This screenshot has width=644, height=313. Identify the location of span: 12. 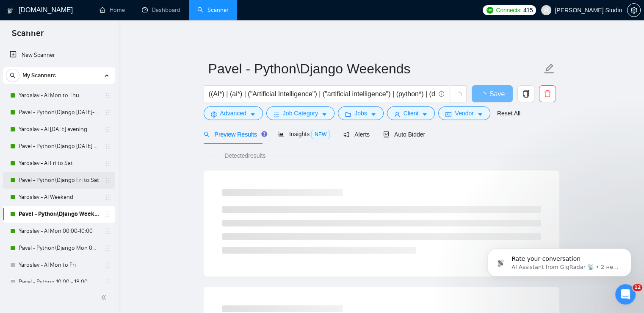
(637, 287).